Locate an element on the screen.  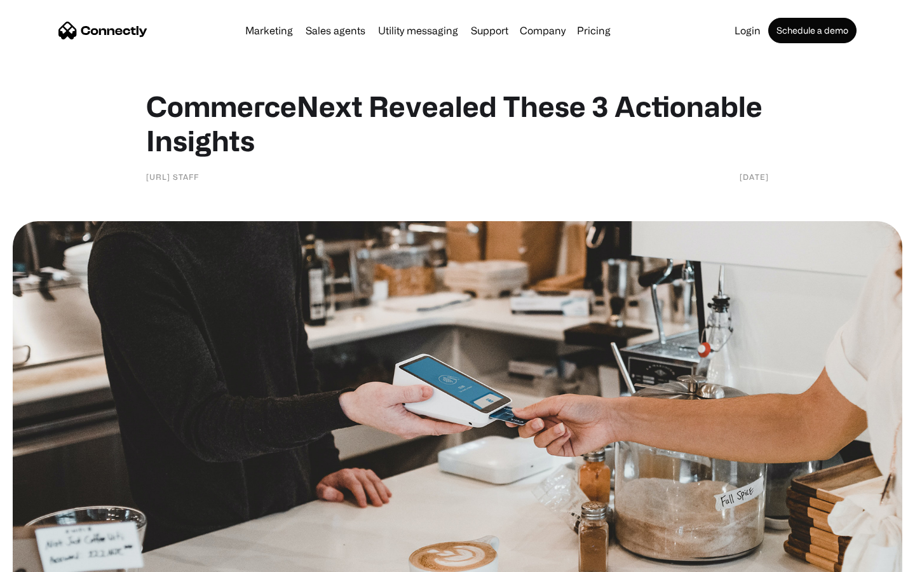
div: Company is located at coordinates (543, 30).